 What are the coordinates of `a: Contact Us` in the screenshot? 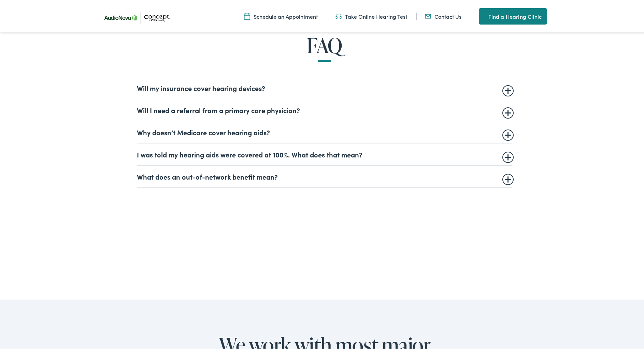 It's located at (443, 15).